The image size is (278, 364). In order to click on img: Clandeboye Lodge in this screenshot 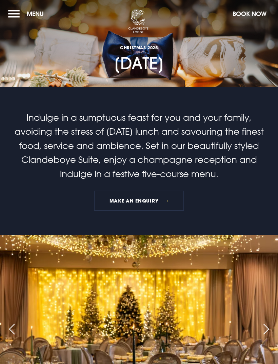, I will do `click(138, 22)`.